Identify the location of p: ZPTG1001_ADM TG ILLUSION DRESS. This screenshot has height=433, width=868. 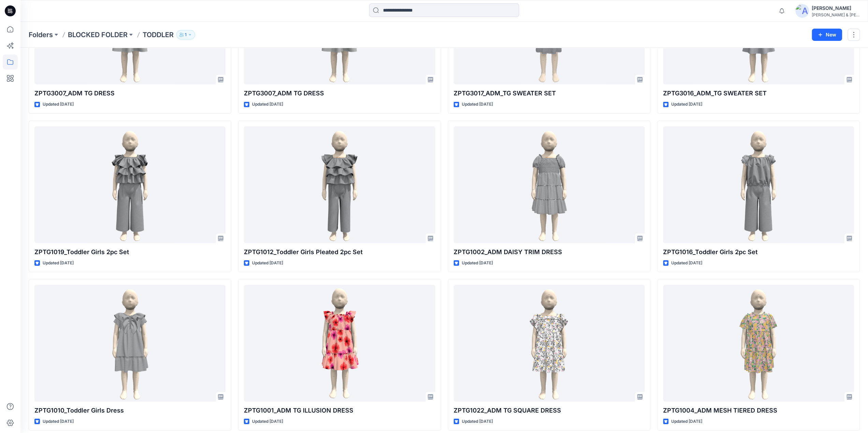
(340, 411).